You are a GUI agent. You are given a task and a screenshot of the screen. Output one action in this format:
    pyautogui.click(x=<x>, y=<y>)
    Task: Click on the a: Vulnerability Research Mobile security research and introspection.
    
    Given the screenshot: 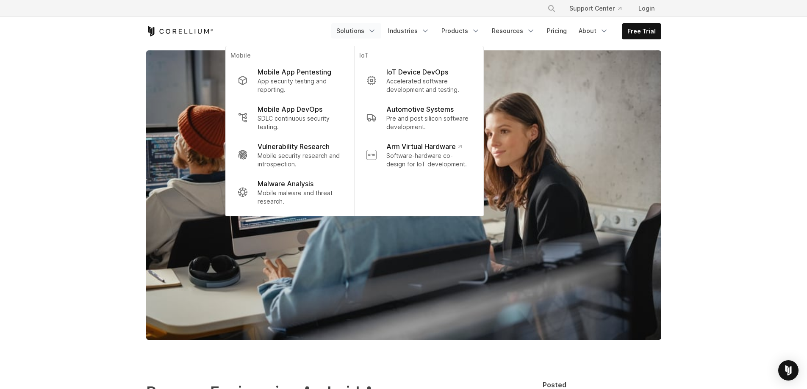 What is the action you would take?
    pyautogui.click(x=289, y=155)
    